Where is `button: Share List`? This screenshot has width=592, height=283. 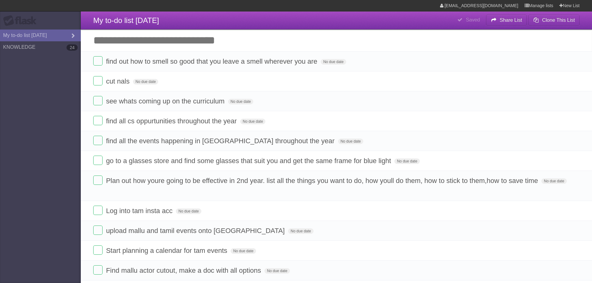 button: Share List is located at coordinates (507, 20).